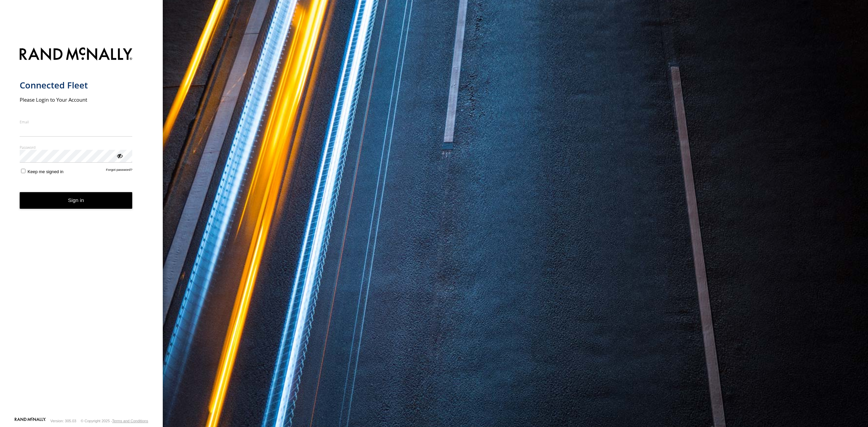 The image size is (868, 427). I want to click on input: Keep me signed in, so click(23, 171).